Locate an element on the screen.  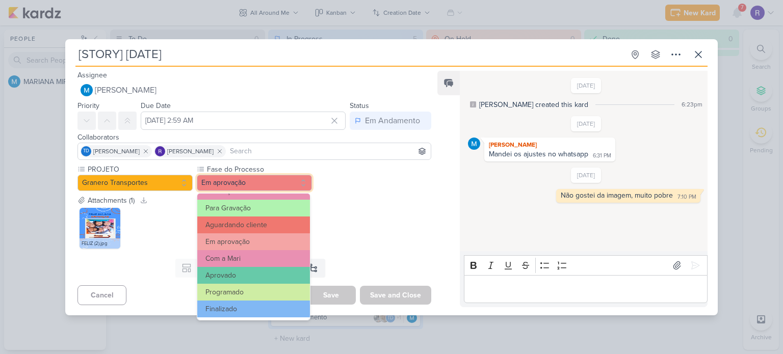
input: Select a date is located at coordinates (243, 121).